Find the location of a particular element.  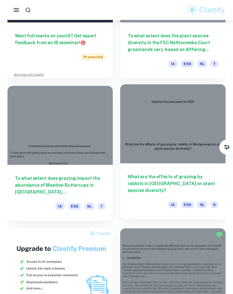

img: Clastify logo is located at coordinates (206, 10).